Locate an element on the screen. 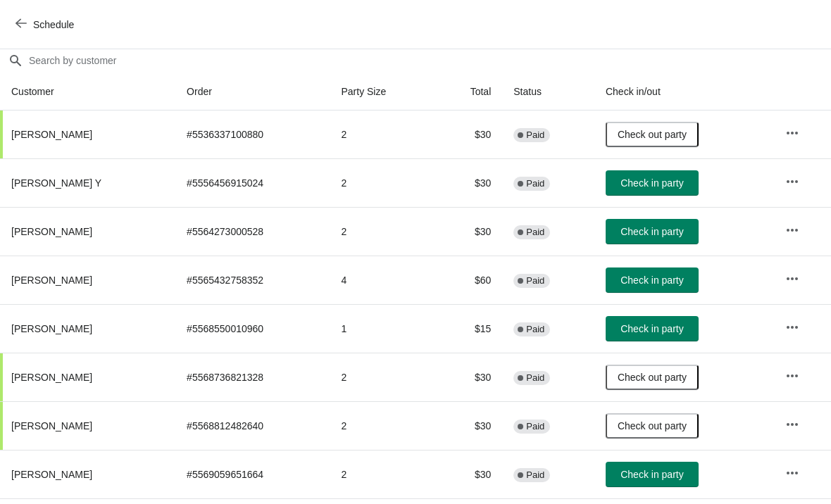 This screenshot has width=831, height=504. th: Party Size is located at coordinates (381, 91).